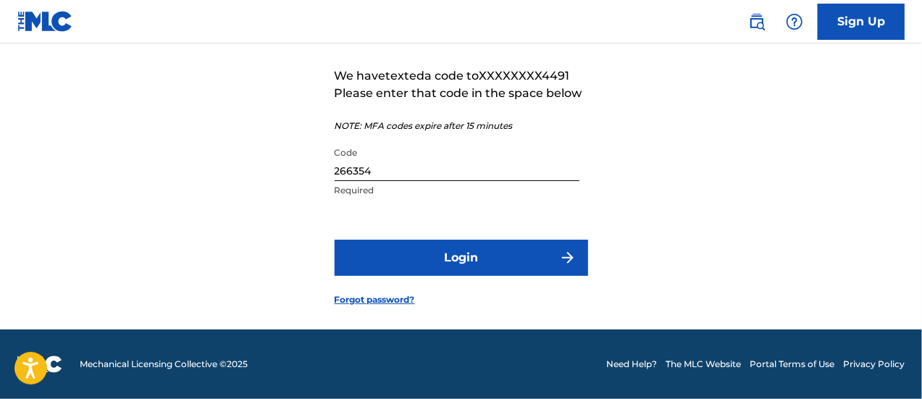  Describe the element at coordinates (757, 22) in the screenshot. I see `img: search` at that location.